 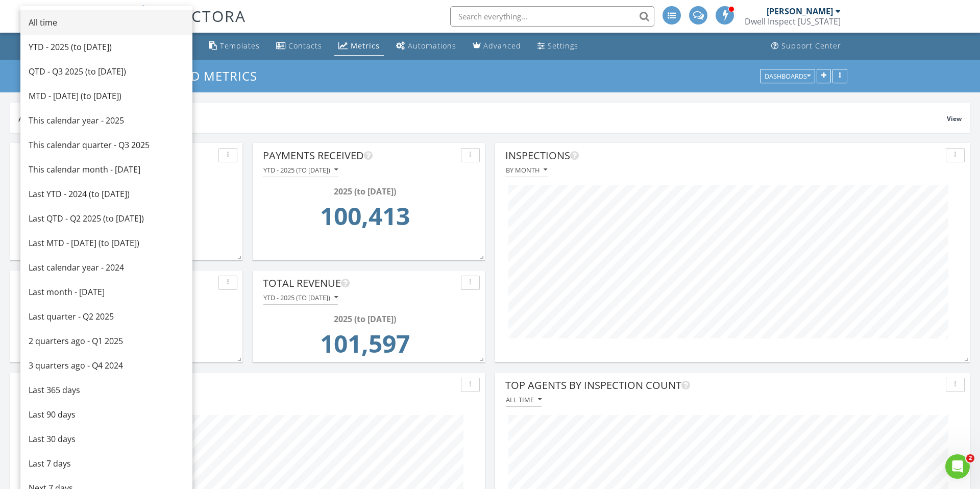 I want to click on td: 100413.07, so click(x=365, y=219).